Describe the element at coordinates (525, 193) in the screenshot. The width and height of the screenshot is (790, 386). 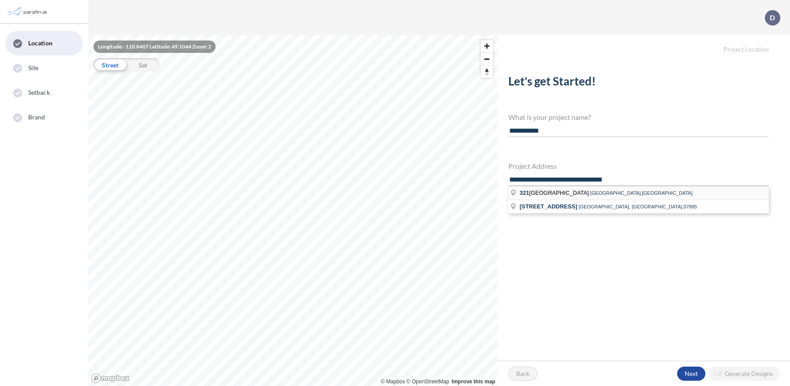
I see `span: 321` at that location.